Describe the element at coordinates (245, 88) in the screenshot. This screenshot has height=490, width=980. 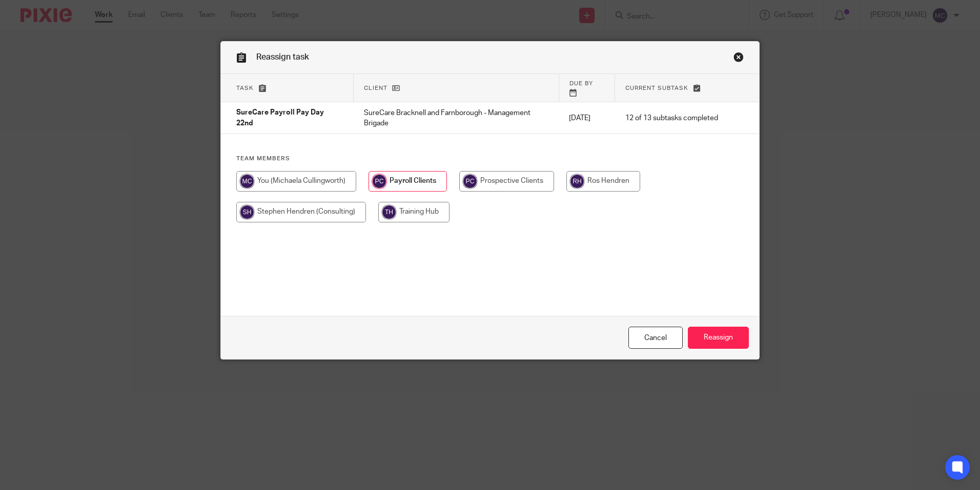
I see `span: Task` at that location.